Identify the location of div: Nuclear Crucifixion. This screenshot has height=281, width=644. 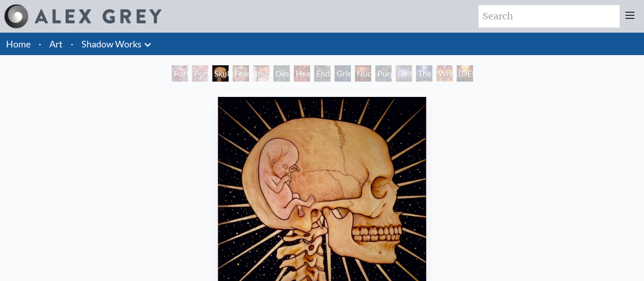
(363, 73).